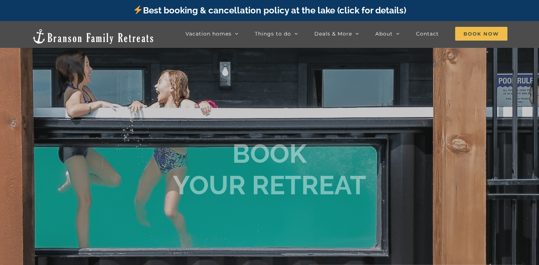  Describe the element at coordinates (336, 34) in the screenshot. I see `a: Deals & More` at that location.